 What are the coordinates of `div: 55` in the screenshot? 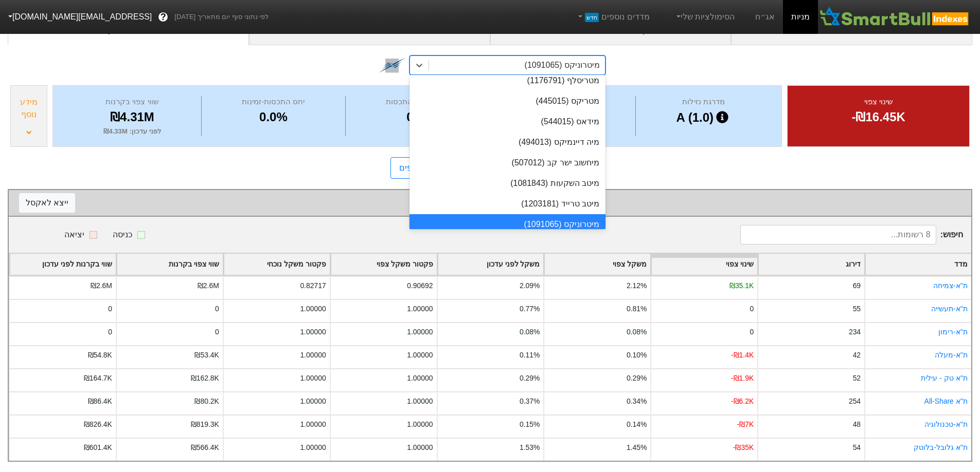 It's located at (856, 309).